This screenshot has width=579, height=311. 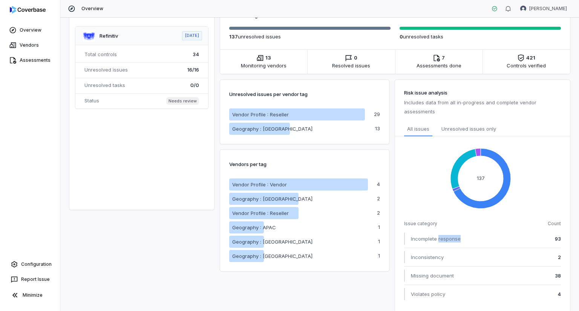 What do you see at coordinates (468, 129) in the screenshot?
I see `span: Unresolved issues only` at bounding box center [468, 129].